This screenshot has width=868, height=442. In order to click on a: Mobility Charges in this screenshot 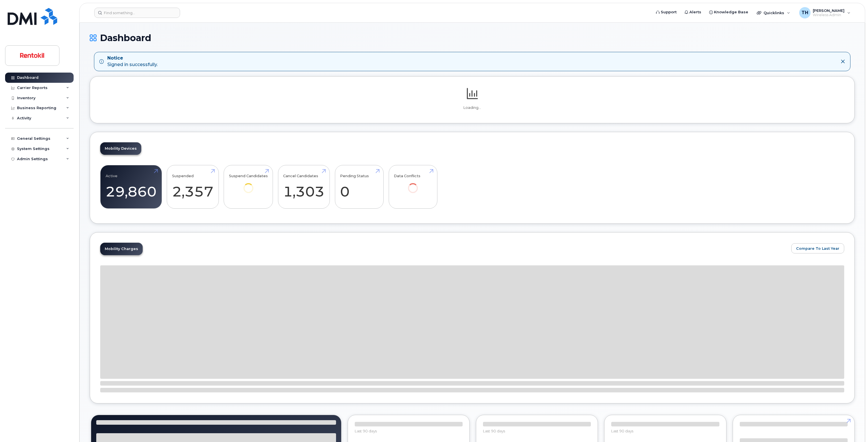, I will do `click(122, 249)`.